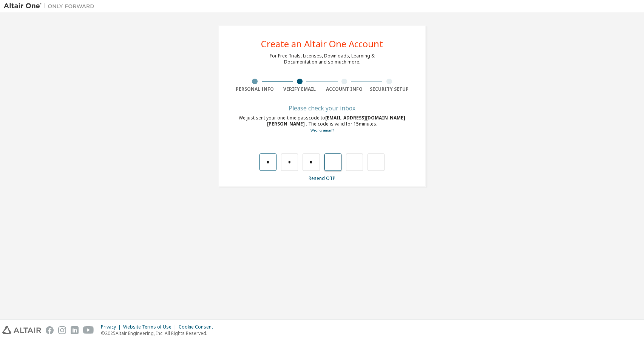 This screenshot has width=644, height=341. What do you see at coordinates (322, 178) in the screenshot?
I see `a: Resend OTP` at bounding box center [322, 178].